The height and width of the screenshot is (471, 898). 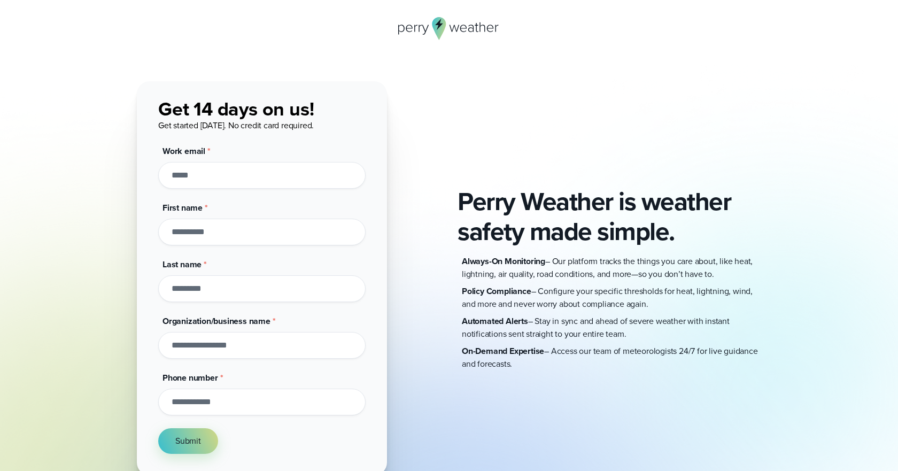 I want to click on span: Phone number, so click(x=190, y=377).